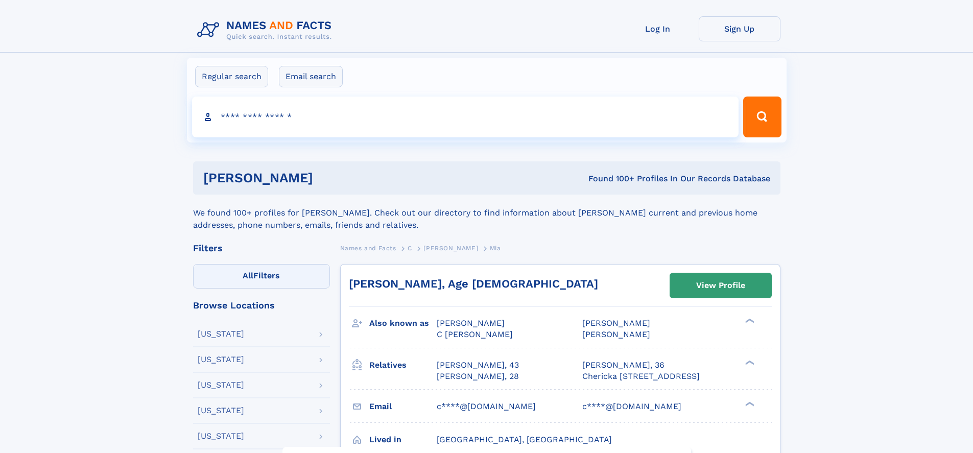 The image size is (973, 453). I want to click on div: Filters, so click(261, 248).